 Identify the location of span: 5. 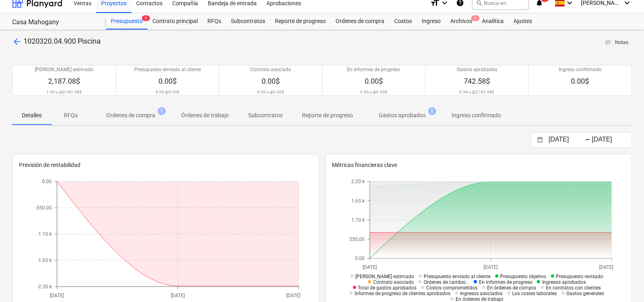
(476, 18).